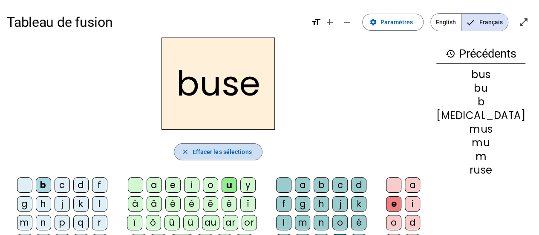 The width and height of the screenshot is (539, 235). Describe the element at coordinates (484, 22) in the screenshot. I see `span: Français` at that location.